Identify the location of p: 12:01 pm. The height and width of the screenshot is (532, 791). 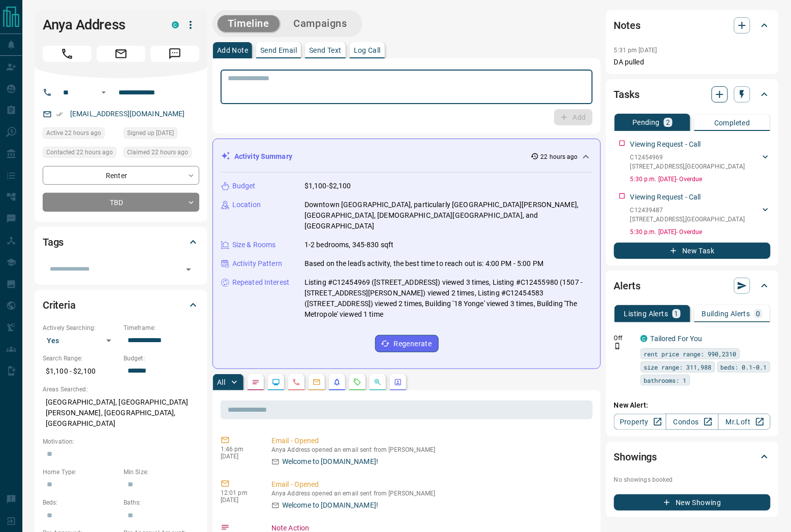
(238, 493).